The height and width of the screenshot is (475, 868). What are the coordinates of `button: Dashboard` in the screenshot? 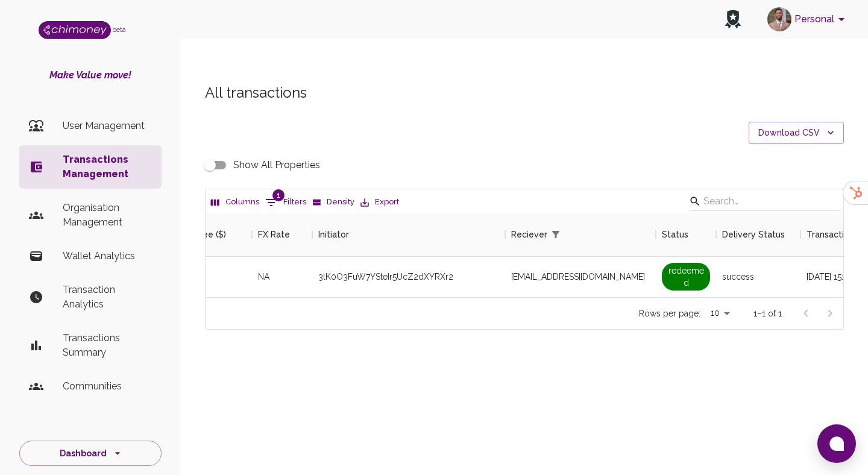 It's located at (91, 453).